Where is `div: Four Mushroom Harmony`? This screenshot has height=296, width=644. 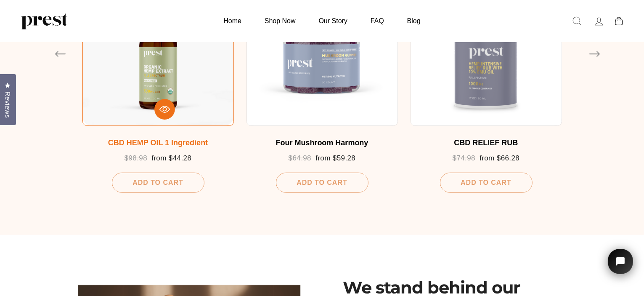
div: Four Mushroom Harmony is located at coordinates (322, 143).